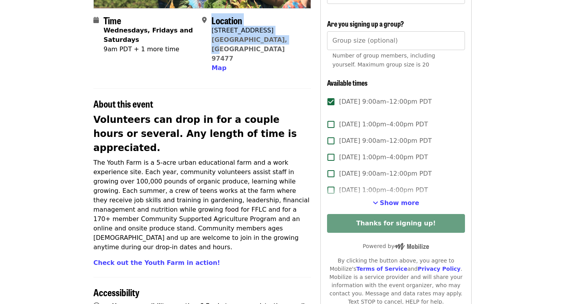 The height and width of the screenshot is (304, 565). What do you see at coordinates (396, 41) in the screenshot?
I see `input: [object Object]` at bounding box center [396, 41].